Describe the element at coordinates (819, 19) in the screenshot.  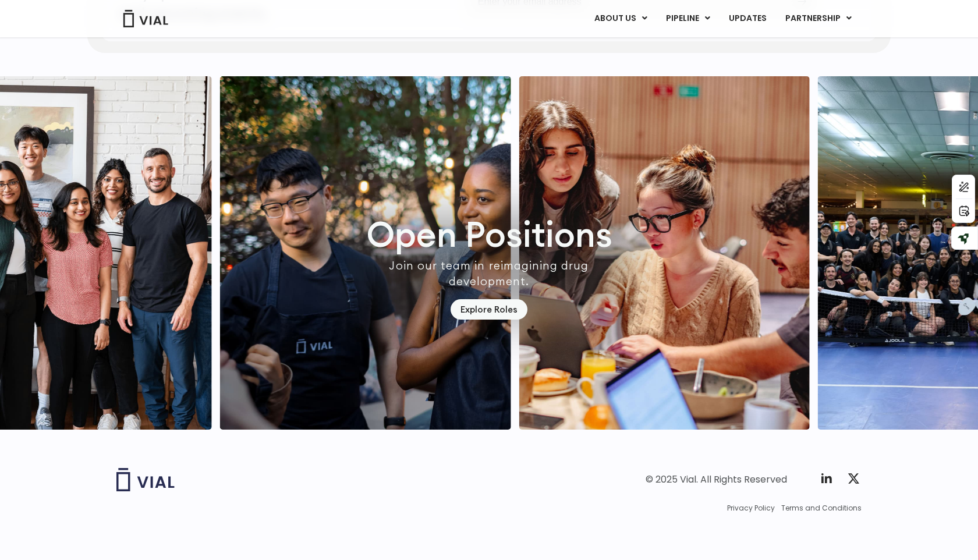
I see `a: PARTNERSHIPMenu Toggle` at that location.